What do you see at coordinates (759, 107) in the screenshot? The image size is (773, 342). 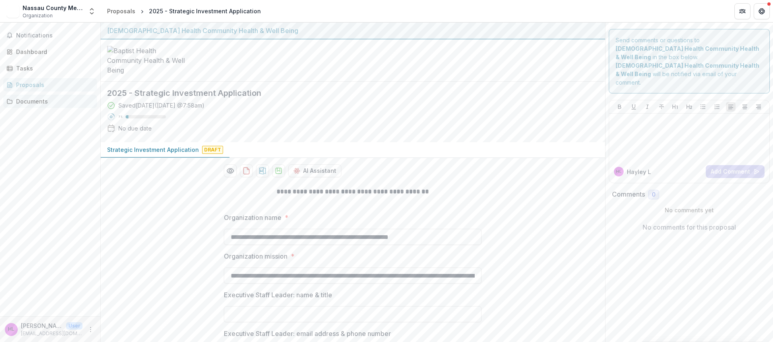 I see `button: Align Right` at bounding box center [759, 107].